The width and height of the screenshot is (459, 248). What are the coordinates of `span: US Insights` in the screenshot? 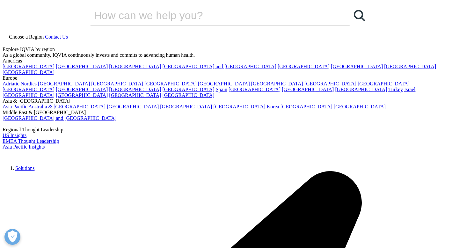 It's located at (14, 135).